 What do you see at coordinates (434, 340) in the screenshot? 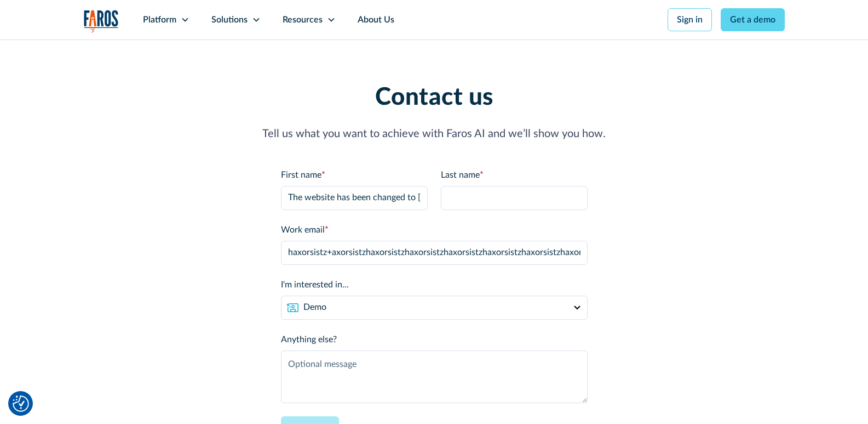
I see `label: Anything else?` at bounding box center [434, 340].